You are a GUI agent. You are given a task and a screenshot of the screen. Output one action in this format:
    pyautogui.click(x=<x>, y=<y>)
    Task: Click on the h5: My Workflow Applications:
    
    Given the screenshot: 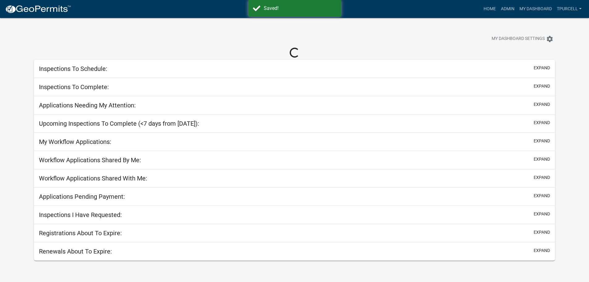 What is the action you would take?
    pyautogui.click(x=75, y=142)
    